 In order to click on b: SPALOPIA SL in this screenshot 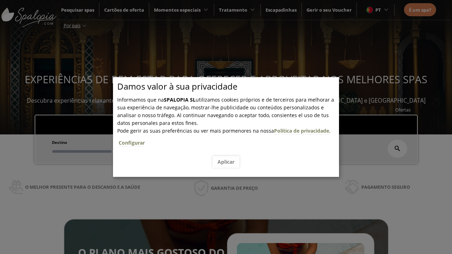, I will do `click(180, 100)`.